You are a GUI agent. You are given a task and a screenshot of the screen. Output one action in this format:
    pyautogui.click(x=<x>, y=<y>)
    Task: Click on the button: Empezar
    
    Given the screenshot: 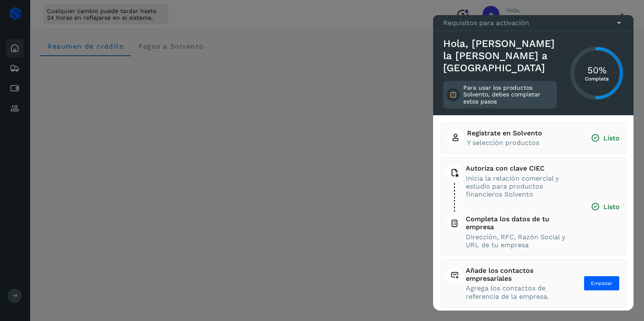 What is the action you would take?
    pyautogui.click(x=602, y=283)
    